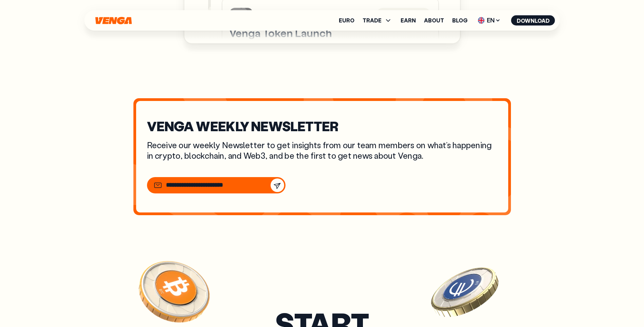 This screenshot has height=327, width=644. Describe the element at coordinates (489, 20) in the screenshot. I see `span: EN` at that location.